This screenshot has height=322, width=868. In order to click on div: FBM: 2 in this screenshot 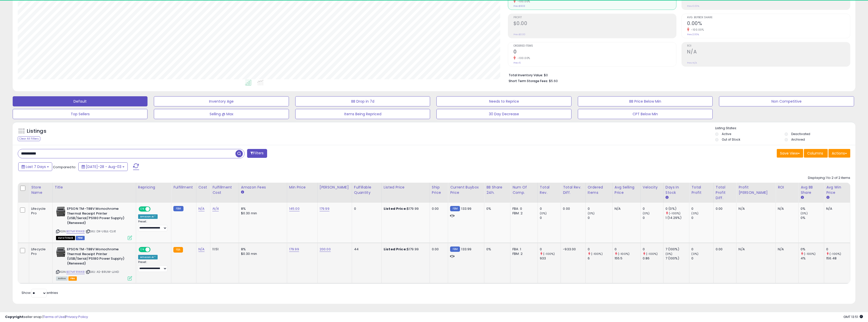, I will do `click(523, 254)`.